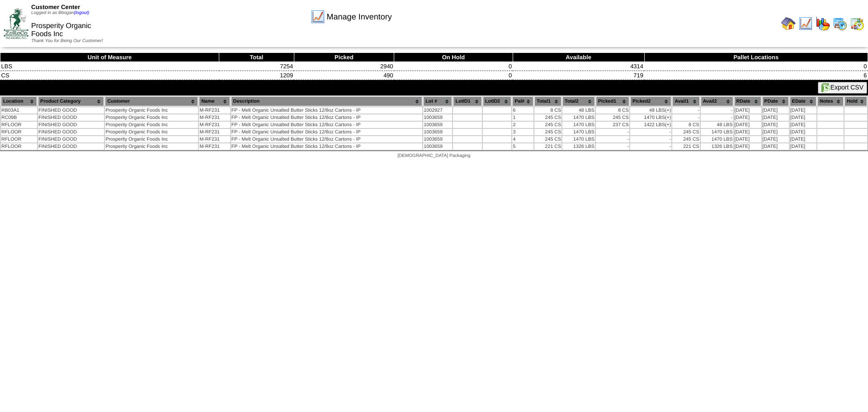  What do you see at coordinates (60, 12) in the screenshot?
I see `span: Logged in as Bbogan` at bounding box center [60, 12].